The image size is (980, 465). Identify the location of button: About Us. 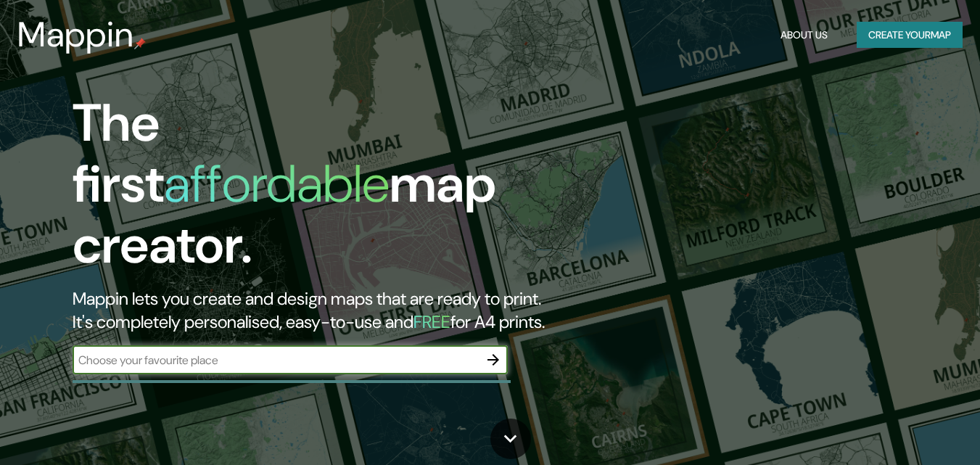
(804, 35).